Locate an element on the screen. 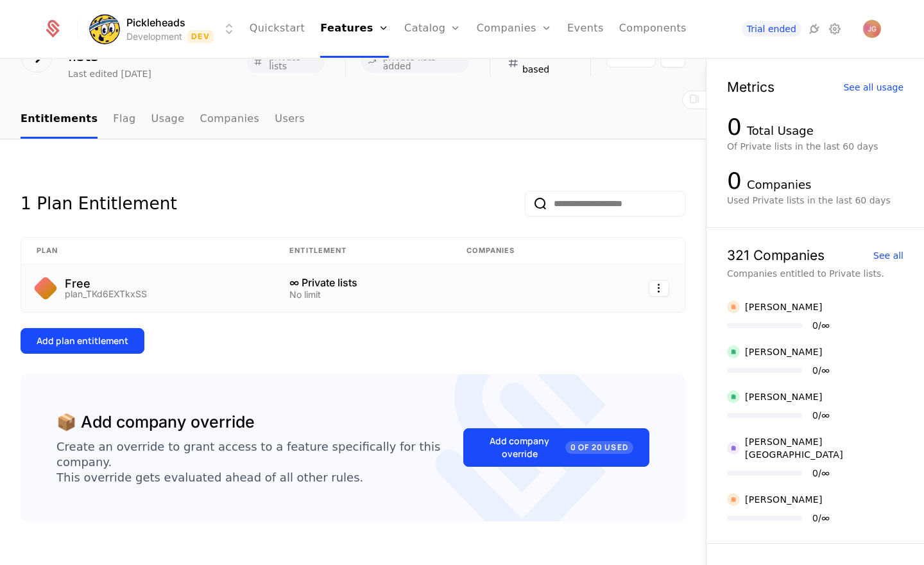  span: Dev is located at coordinates (200, 37).